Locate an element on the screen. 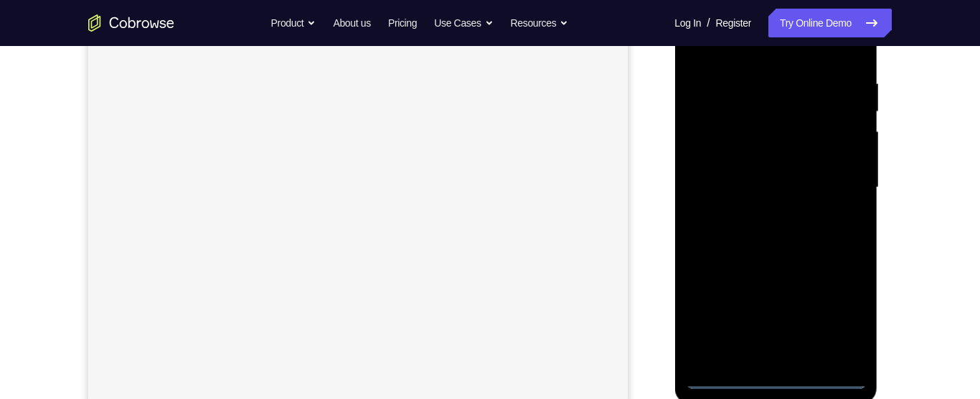  a: Pricing is located at coordinates (403, 23).